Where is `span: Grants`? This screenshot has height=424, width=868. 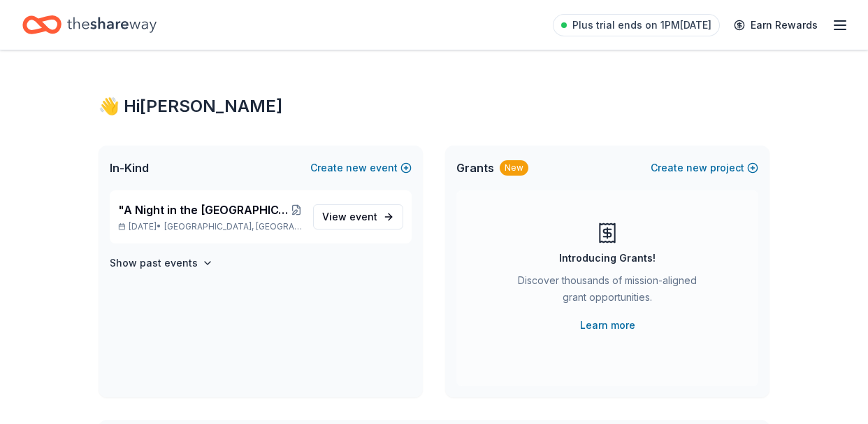 span: Grants is located at coordinates (475, 168).